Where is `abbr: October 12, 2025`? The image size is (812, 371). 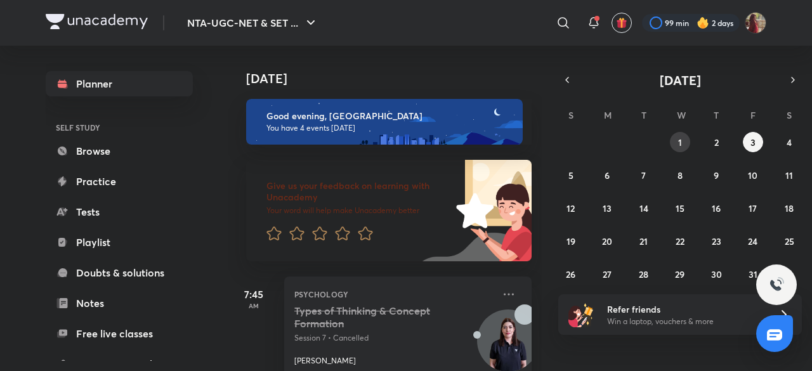 abbr: October 12, 2025 is located at coordinates (571, 208).